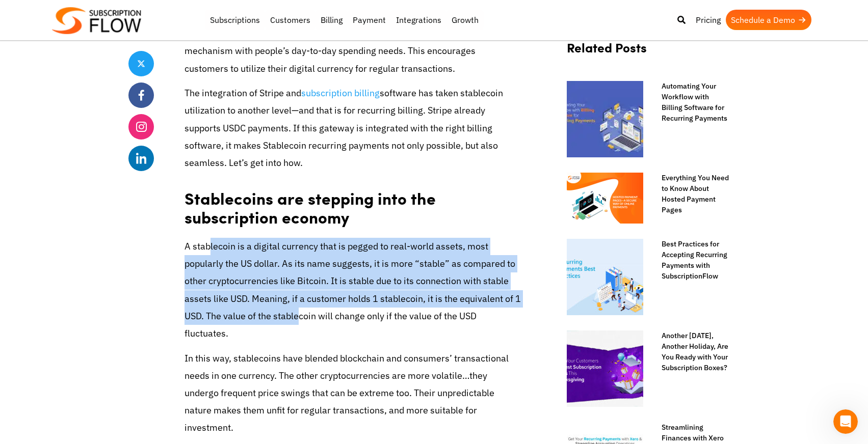  What do you see at coordinates (690, 102) in the screenshot?
I see `a: Automating Your Workflow with Billing Software for Recurring Payments` at bounding box center [690, 102].